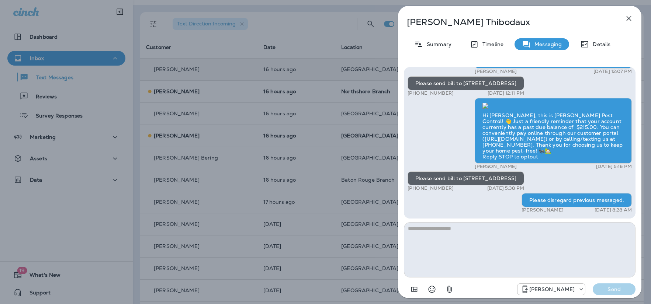 This screenshot has height=304, width=651. I want to click on p: Timeline, so click(491, 44).